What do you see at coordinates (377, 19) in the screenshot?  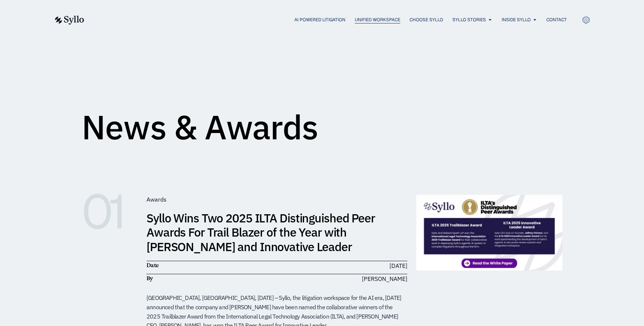 I see `a: Unified Workspace` at bounding box center [377, 19].